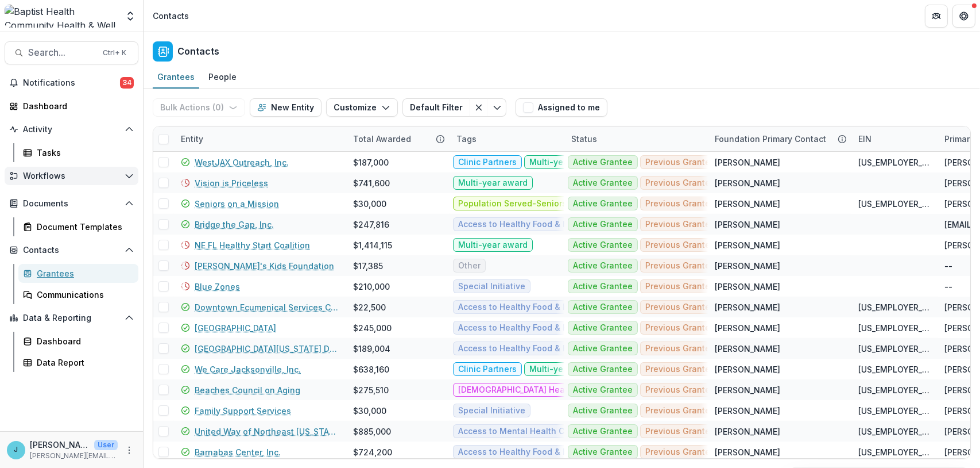 Image resolution: width=980 pixels, height=468 pixels. Describe the element at coordinates (83, 295) in the screenshot. I see `div: Communications` at that location.